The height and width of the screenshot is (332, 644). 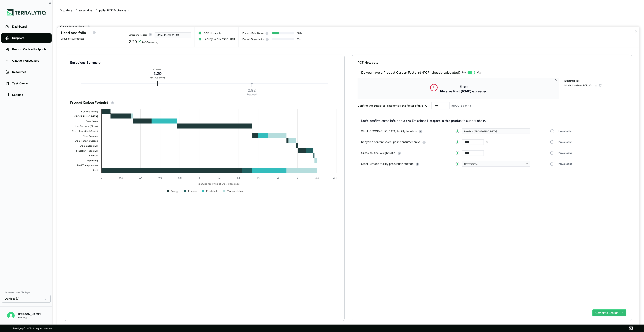 What do you see at coordinates (390, 142) in the screenshot?
I see `span: Recycled content share (post-consumer only)` at bounding box center [390, 142].